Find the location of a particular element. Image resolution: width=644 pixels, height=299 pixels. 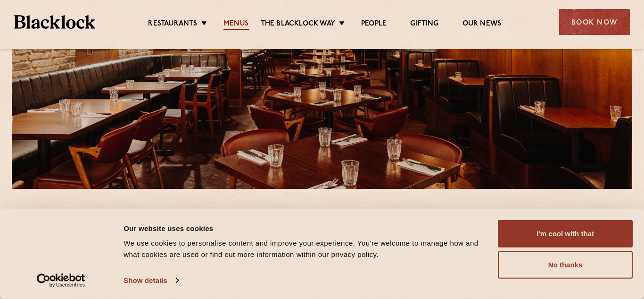

a: People is located at coordinates (374, 25).